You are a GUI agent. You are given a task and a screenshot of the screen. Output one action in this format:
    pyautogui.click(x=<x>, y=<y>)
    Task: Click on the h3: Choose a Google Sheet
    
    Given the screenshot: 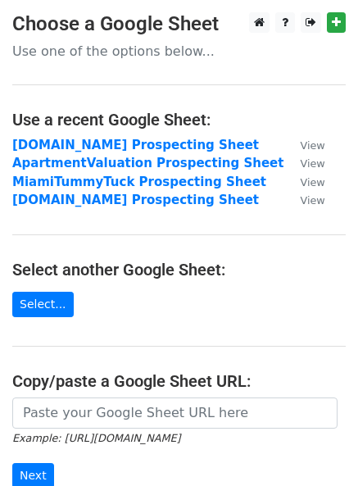 What is the action you would take?
    pyautogui.click(x=179, y=24)
    